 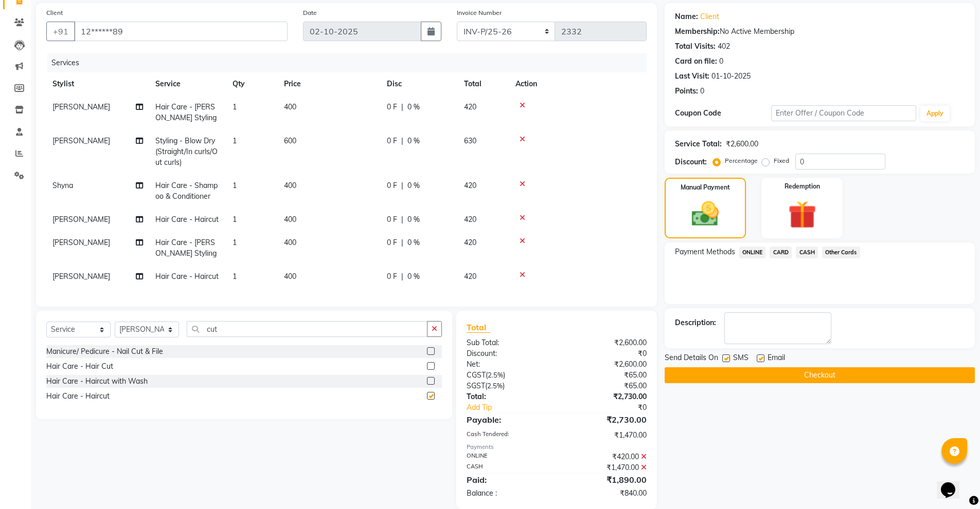 I want to click on input: Search by Name/Mobile/Email/Code, so click(x=180, y=31).